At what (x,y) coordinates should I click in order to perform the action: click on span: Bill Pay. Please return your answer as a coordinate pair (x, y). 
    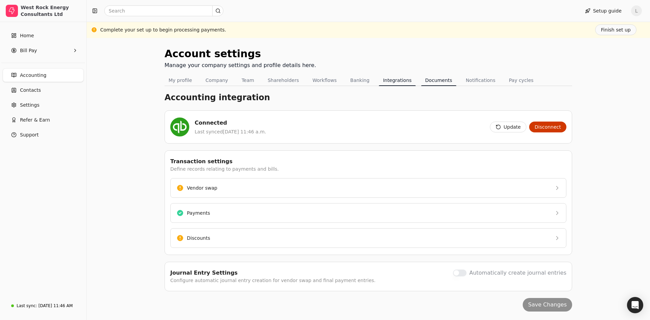
    Looking at the image, I should click on (28, 50).